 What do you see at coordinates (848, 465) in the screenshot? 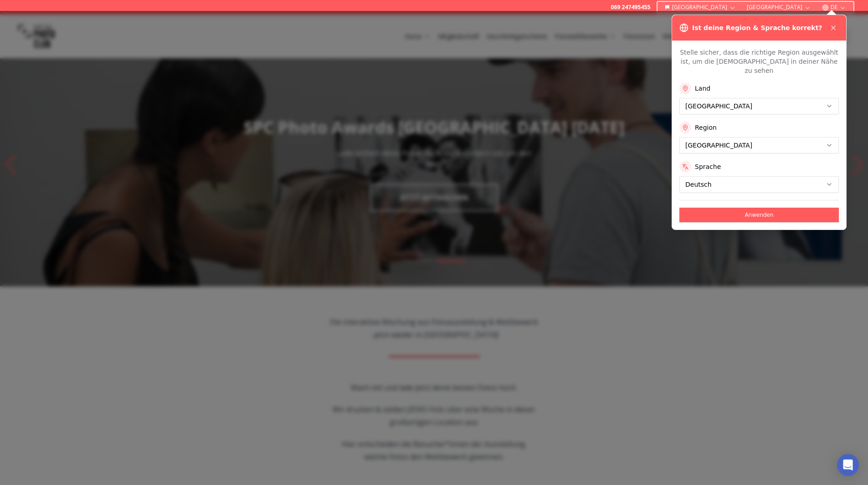
I see `div: Open Intercom Messenger` at bounding box center [848, 465].